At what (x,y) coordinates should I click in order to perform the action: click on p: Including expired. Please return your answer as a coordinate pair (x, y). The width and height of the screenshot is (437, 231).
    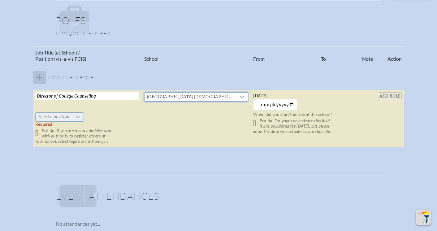
    Looking at the image, I should click on (218, 33).